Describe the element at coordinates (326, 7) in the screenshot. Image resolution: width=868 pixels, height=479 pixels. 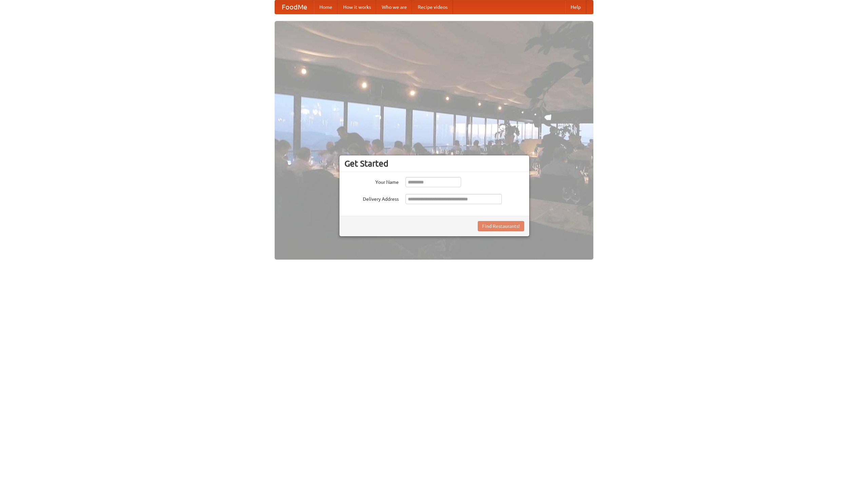
I see `a: Home` at that location.